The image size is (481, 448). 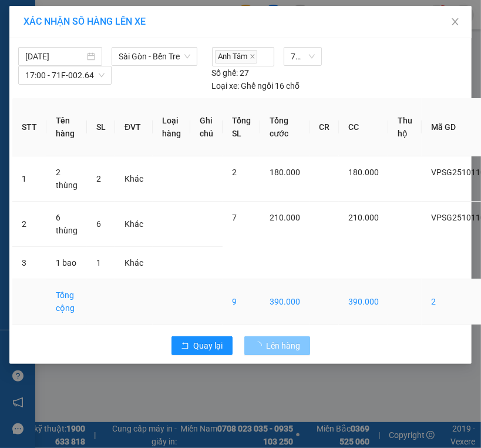 What do you see at coordinates (134, 127) in the screenshot?
I see `th: ĐVT` at bounding box center [134, 127].